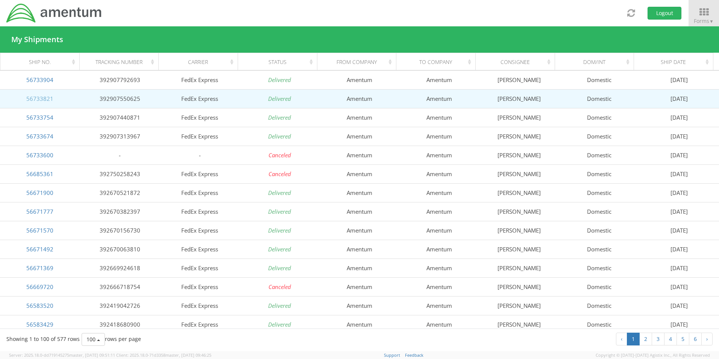  I want to click on td: 392418680900, so click(120, 324).